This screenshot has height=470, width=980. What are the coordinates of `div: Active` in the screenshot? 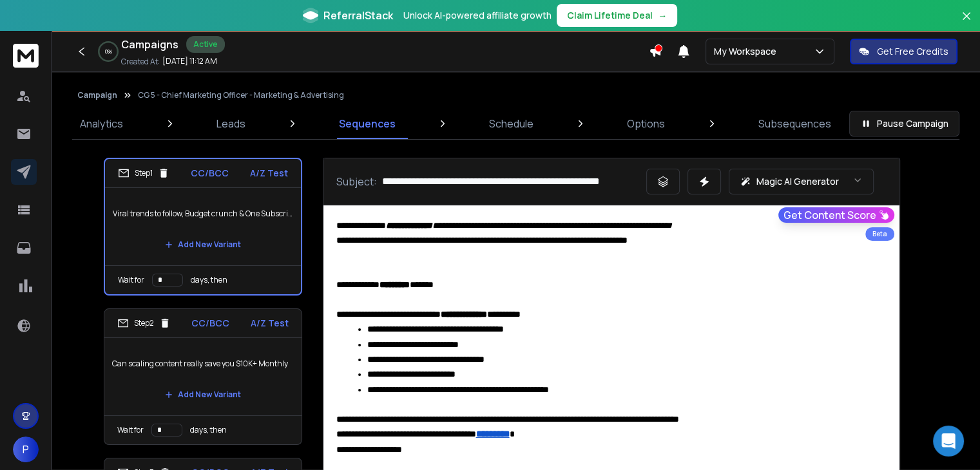 It's located at (205, 44).